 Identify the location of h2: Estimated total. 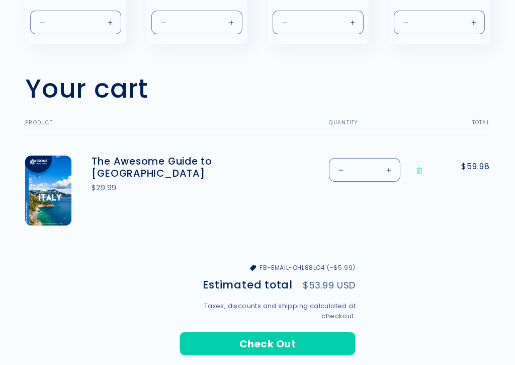
(247, 285).